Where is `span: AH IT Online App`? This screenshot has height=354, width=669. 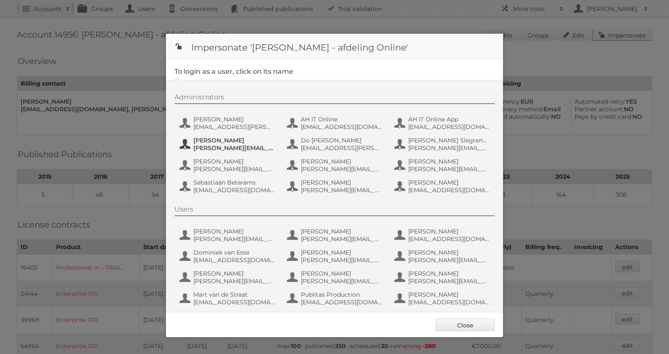
span: AH IT Online App is located at coordinates (449, 119).